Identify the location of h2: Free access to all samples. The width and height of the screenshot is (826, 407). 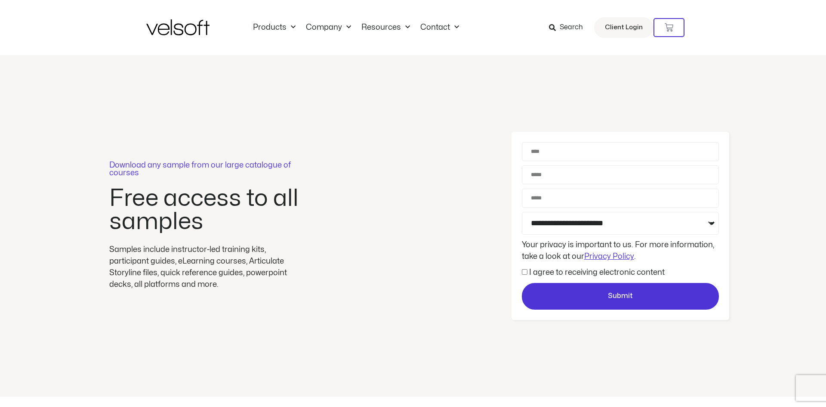
(206, 210).